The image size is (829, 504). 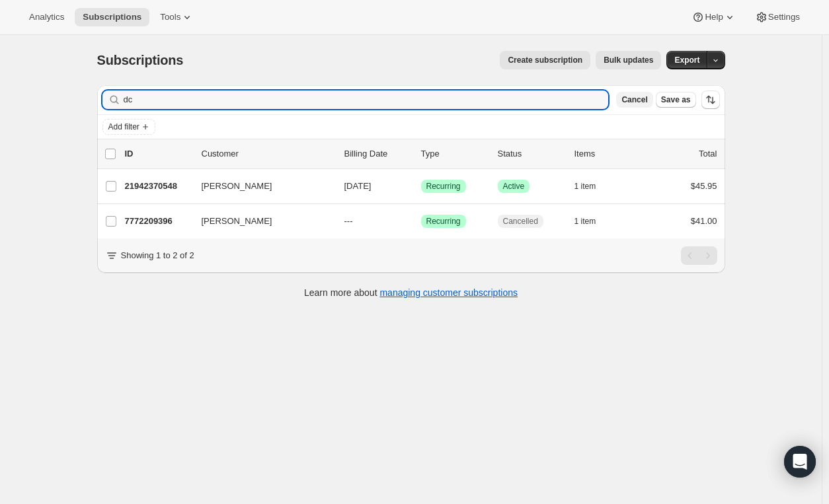 What do you see at coordinates (454, 154) in the screenshot?
I see `div: Type` at bounding box center [454, 154].